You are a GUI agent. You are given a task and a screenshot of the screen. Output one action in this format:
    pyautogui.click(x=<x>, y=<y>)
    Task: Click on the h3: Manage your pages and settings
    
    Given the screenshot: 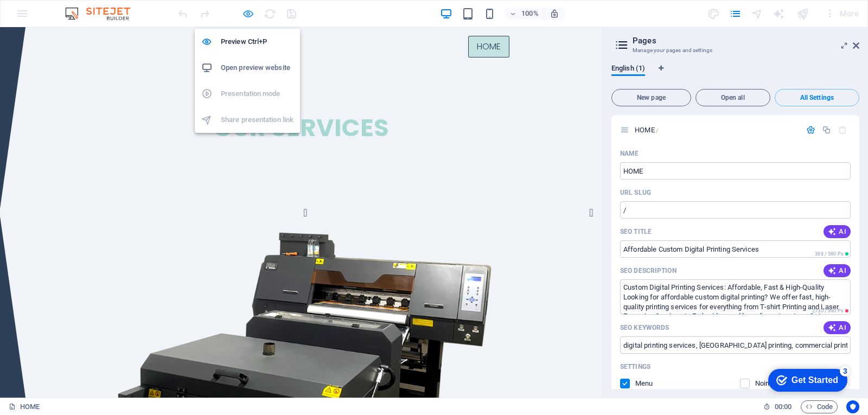 What is the action you would take?
    pyautogui.click(x=735, y=50)
    